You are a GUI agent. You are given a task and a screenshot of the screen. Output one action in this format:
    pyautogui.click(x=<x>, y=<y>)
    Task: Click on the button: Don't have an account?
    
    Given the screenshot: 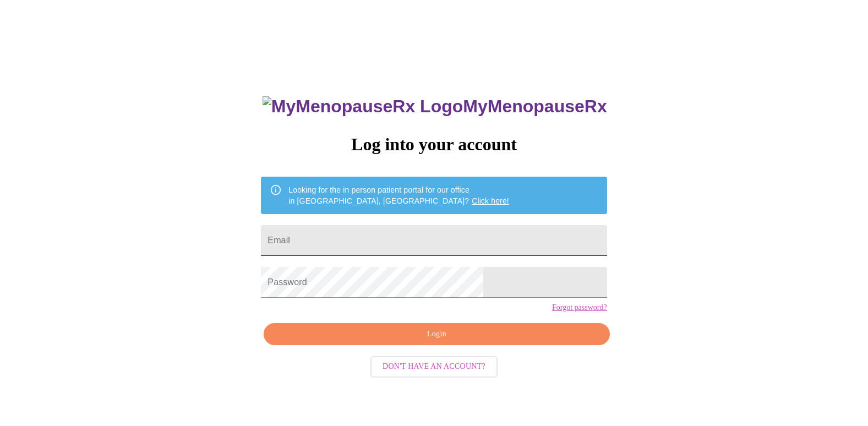 What is the action you would take?
    pyautogui.click(x=434, y=367)
    